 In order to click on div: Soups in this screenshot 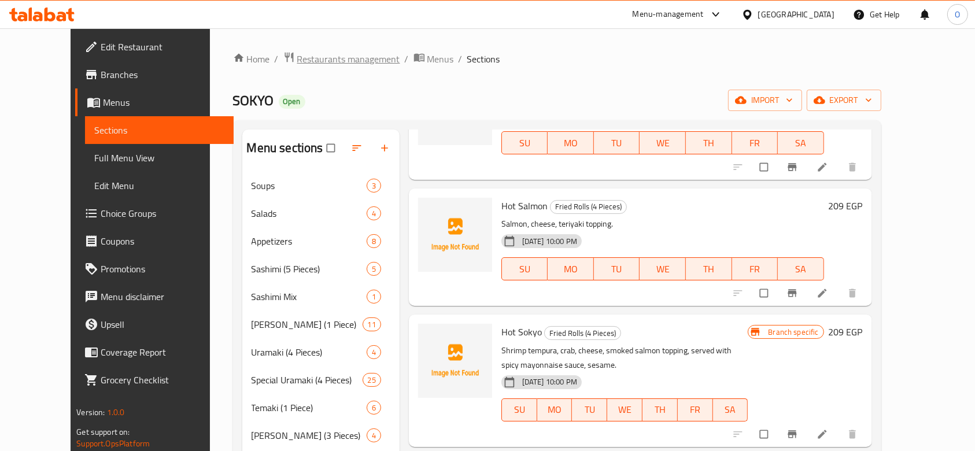, I will do `click(309, 186)`.